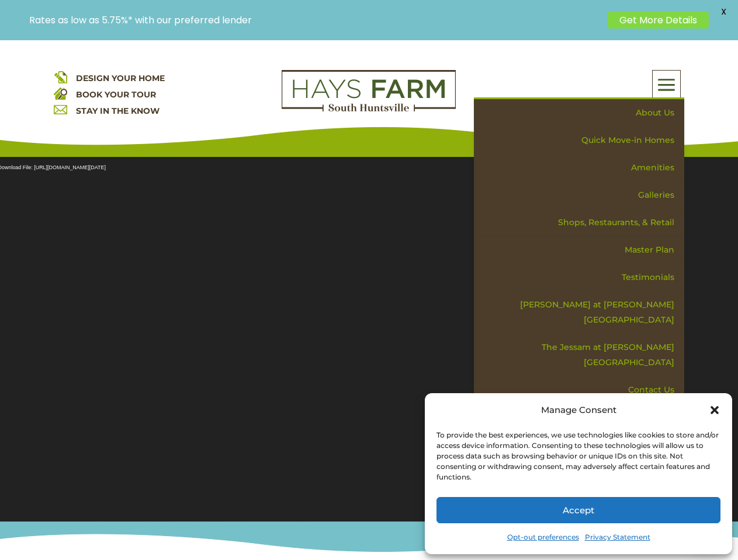 The image size is (738, 560). Describe the element at coordinates (583, 112) in the screenshot. I see `a: About Us` at that location.